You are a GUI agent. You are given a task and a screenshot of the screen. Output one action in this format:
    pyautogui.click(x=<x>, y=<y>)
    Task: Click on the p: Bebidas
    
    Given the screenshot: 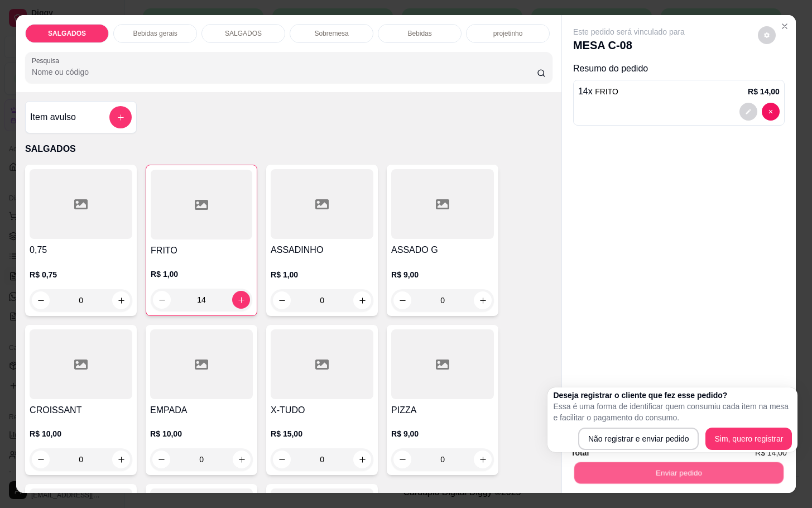 What is the action you would take?
    pyautogui.click(x=419, y=33)
    